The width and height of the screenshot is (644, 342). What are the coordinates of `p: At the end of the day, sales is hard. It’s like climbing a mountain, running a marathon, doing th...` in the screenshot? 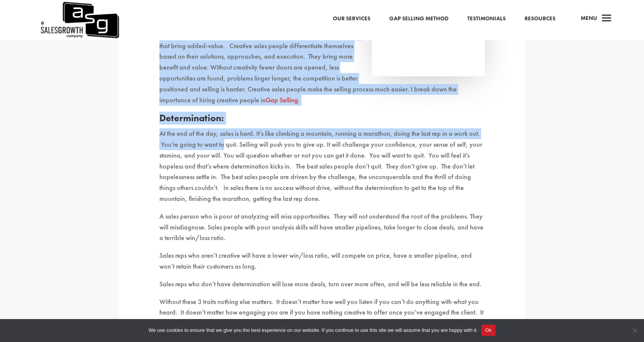 It's located at (322, 170).